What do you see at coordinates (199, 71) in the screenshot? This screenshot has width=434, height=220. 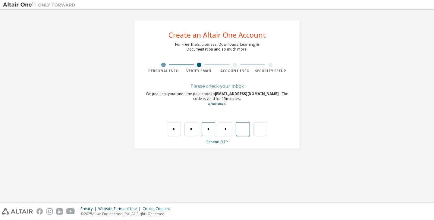 I see `div: Verify Email` at bounding box center [199, 71].